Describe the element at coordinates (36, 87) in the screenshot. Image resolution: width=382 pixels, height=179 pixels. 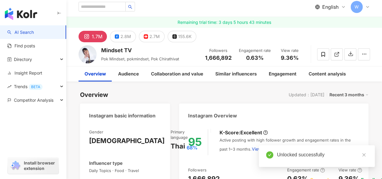
I see `div: BETA` at that location.